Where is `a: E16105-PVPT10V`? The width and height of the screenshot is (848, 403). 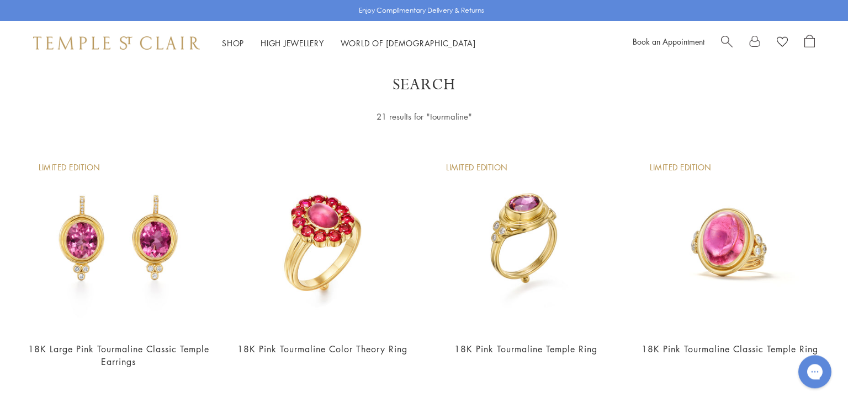
a: E16105-PVPT10V is located at coordinates (118, 241).